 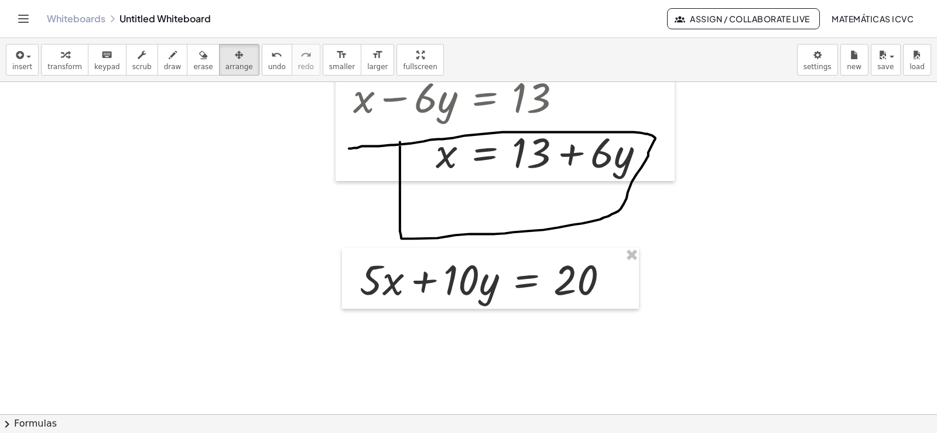 What do you see at coordinates (76, 19) in the screenshot?
I see `a: Whiteboards` at bounding box center [76, 19].